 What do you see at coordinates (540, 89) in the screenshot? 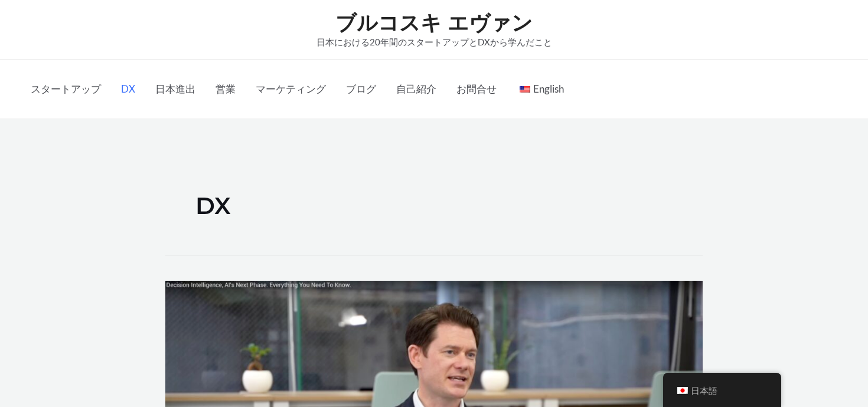
I see `a: en_USEnglish` at bounding box center [540, 89].